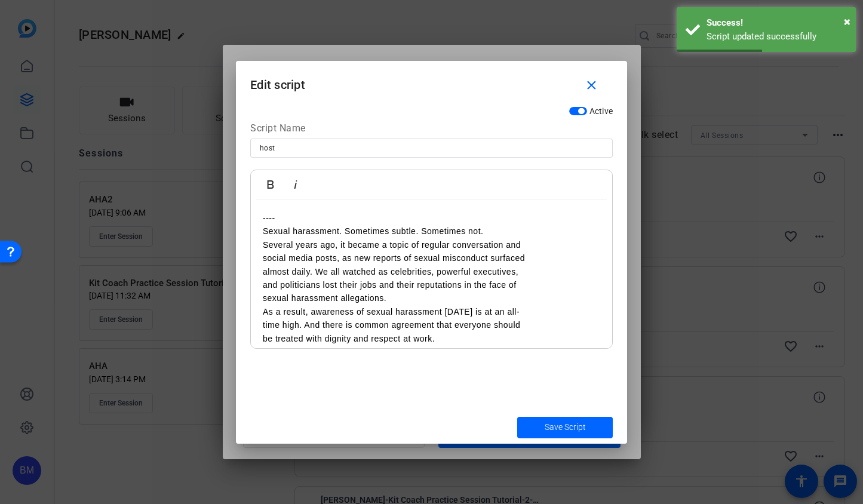 The image size is (863, 504). Describe the element at coordinates (432, 148) in the screenshot. I see `input: Enter Script Name` at that location.